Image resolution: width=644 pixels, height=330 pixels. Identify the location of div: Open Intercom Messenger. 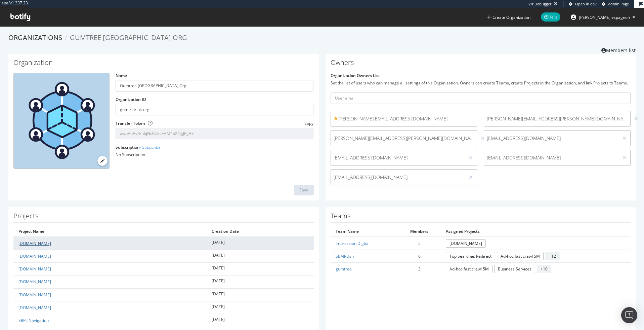
(630, 315).